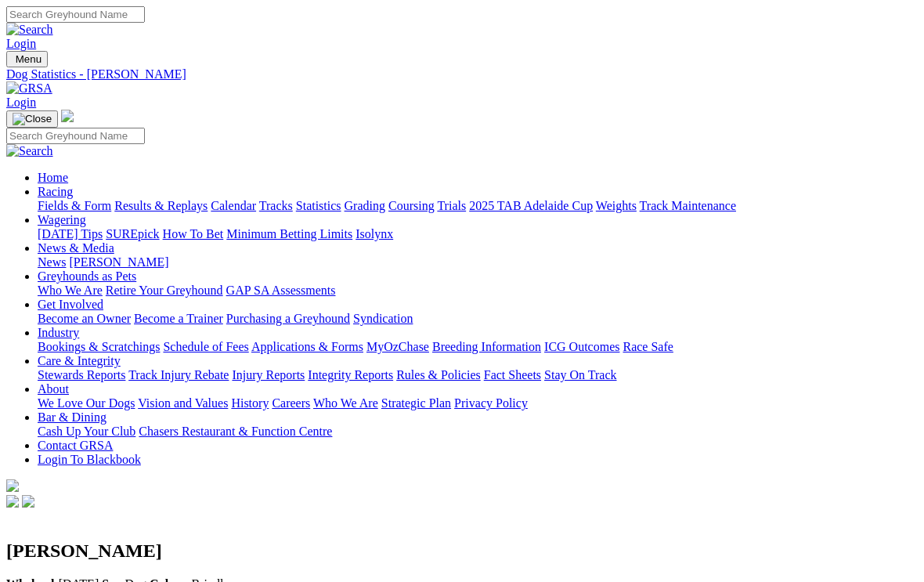 The width and height of the screenshot is (924, 582). Describe the element at coordinates (13, 501) in the screenshot. I see `img: facebook.svg` at that location.